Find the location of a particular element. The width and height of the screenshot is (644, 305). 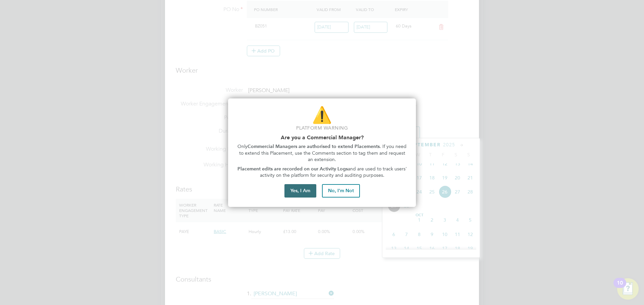

button: No, I'm Not is located at coordinates (341, 191).